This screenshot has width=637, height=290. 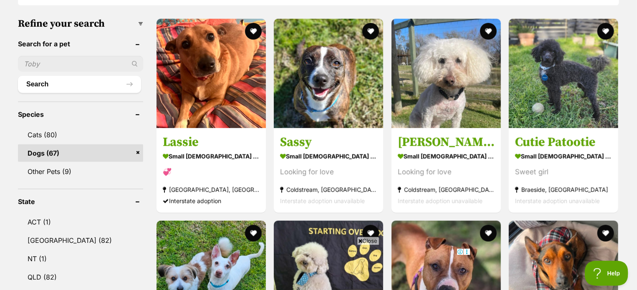 What do you see at coordinates (564, 142) in the screenshot?
I see `h3: Cutie Patootie` at bounding box center [564, 142].